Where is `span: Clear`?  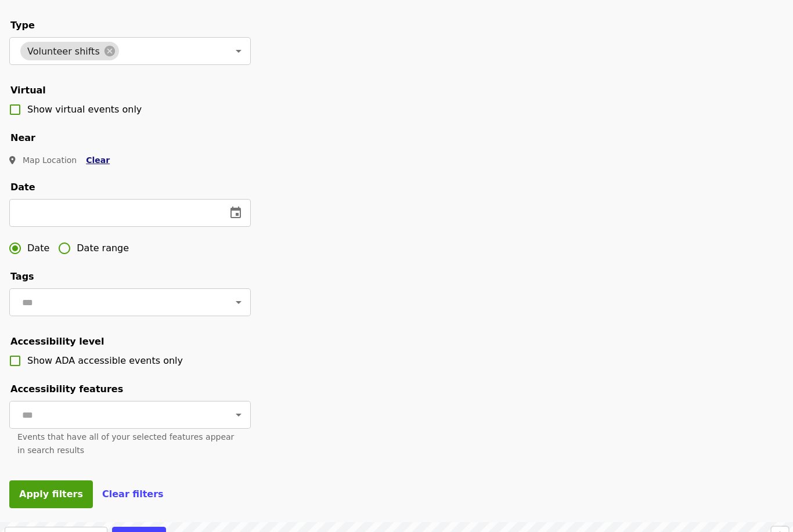 span: Clear is located at coordinates (97, 161).